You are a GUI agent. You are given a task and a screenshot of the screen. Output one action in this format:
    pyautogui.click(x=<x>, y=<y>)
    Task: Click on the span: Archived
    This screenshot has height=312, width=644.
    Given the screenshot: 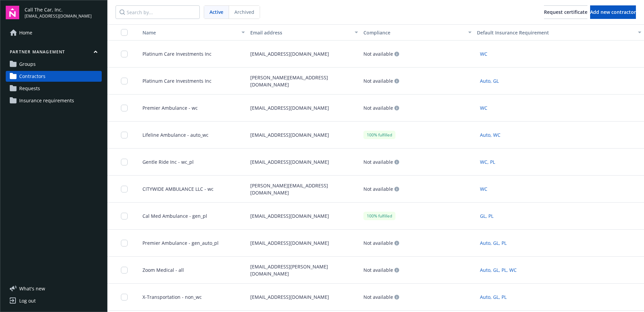 What is the action you would take?
    pyautogui.click(x=244, y=12)
    